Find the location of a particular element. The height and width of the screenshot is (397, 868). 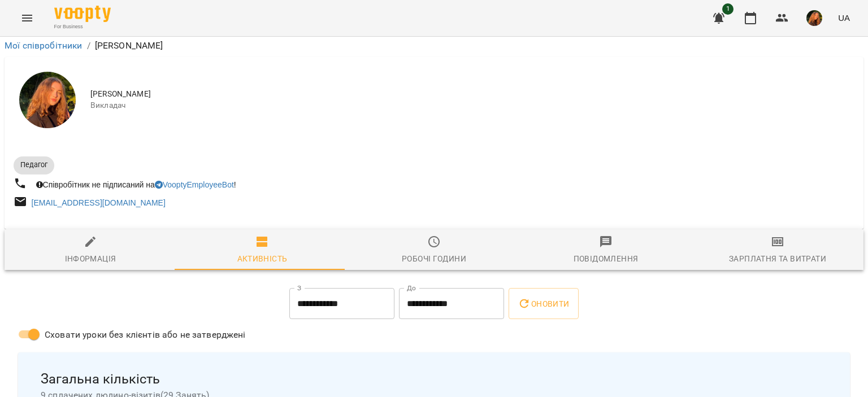

div: Повідомлення is located at coordinates (606, 259).